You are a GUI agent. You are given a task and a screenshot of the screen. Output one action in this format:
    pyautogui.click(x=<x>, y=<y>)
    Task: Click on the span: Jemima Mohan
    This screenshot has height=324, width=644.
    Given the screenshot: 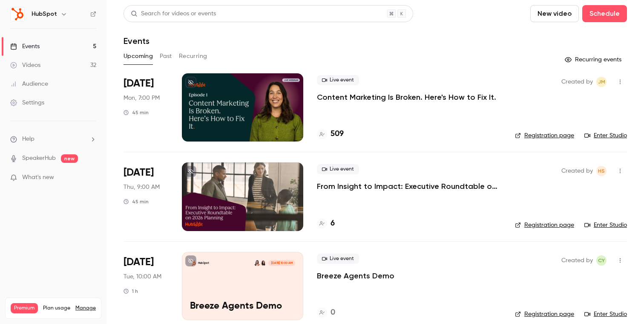 What is the action you would take?
    pyautogui.click(x=601, y=82)
    